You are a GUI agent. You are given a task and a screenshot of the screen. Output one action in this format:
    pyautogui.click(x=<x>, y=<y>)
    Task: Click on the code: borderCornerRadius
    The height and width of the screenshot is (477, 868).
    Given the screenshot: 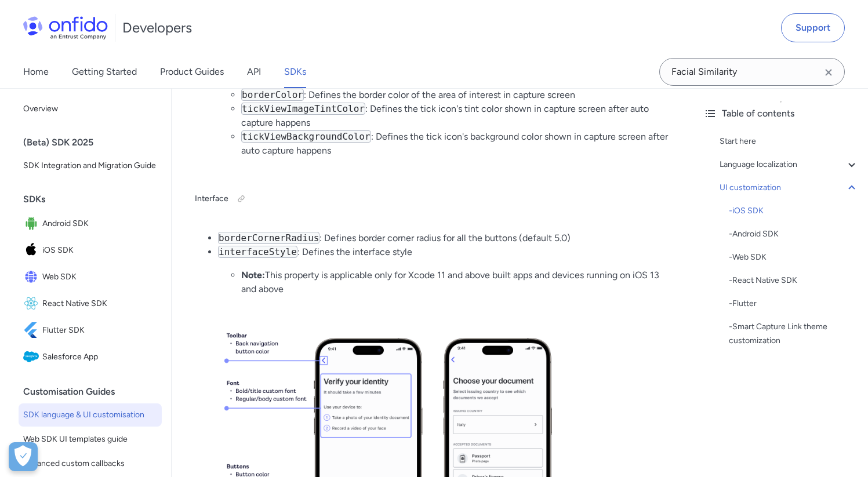 What is the action you would take?
    pyautogui.click(x=268, y=238)
    